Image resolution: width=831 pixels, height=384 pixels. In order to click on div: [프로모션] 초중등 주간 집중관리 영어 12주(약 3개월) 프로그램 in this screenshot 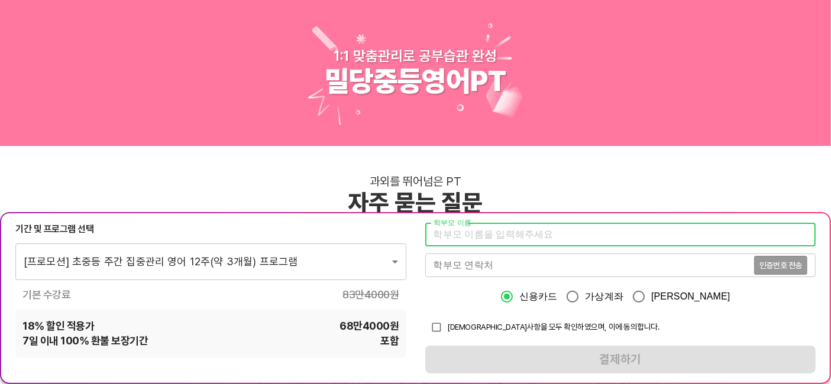, I will do `click(211, 261)`.